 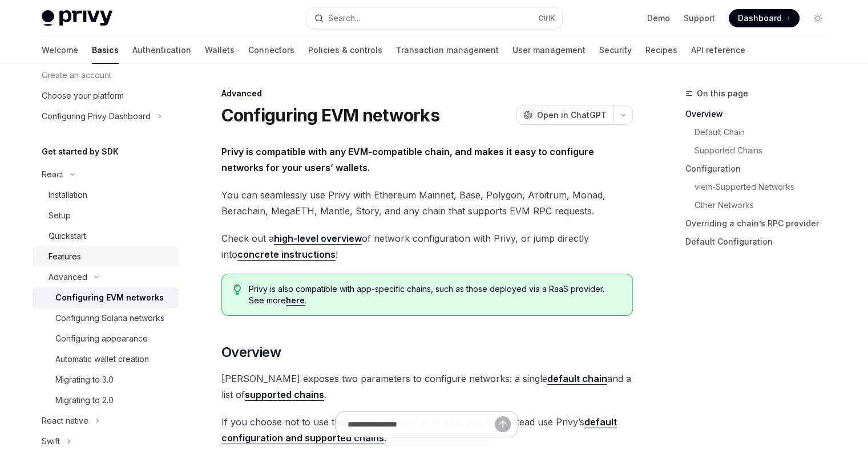 What do you see at coordinates (105, 50) in the screenshot?
I see `a: Basics` at bounding box center [105, 50].